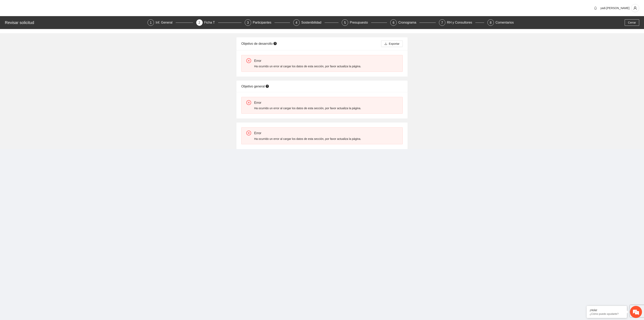  Describe the element at coordinates (632, 22) in the screenshot. I see `span: Cerrar` at that location.